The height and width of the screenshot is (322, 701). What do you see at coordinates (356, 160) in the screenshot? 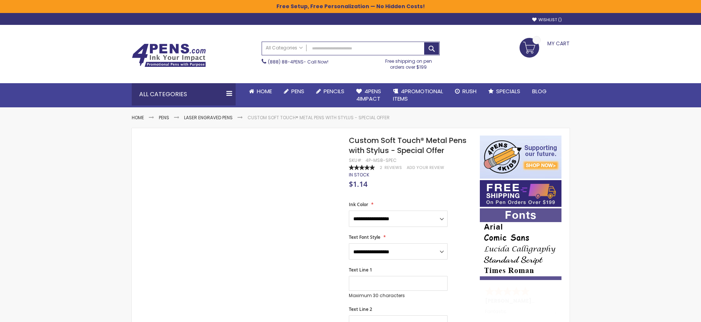
I see `strong: SKU` at bounding box center [356, 160].